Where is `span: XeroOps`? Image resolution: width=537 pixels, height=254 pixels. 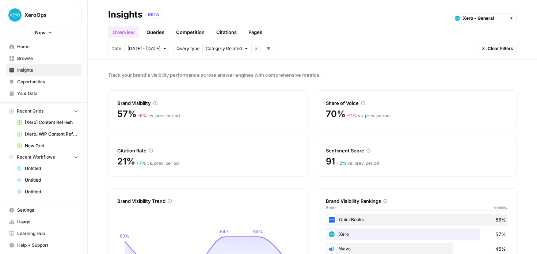
span: XeroOps is located at coordinates (46, 15).